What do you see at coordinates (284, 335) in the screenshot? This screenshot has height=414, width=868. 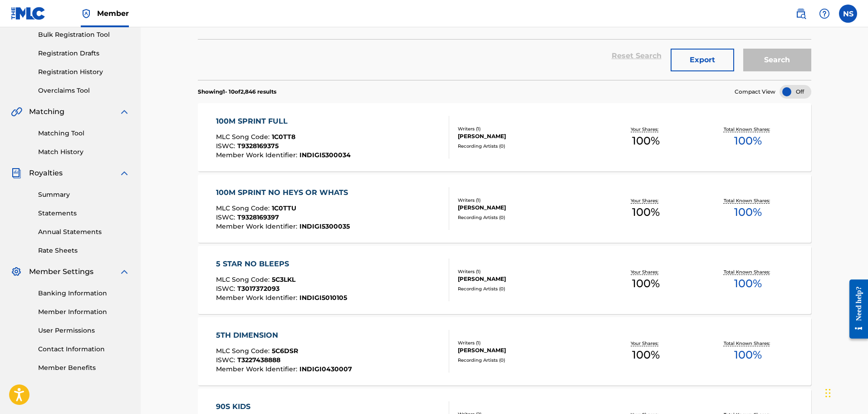 I see `div: 5TH DIMENSION` at bounding box center [284, 335].